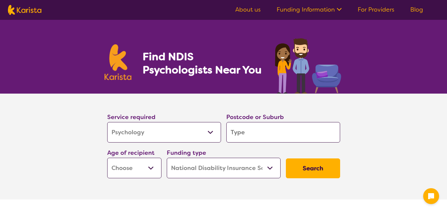  Describe the element at coordinates (376, 10) in the screenshot. I see `a: For Providers` at that location.